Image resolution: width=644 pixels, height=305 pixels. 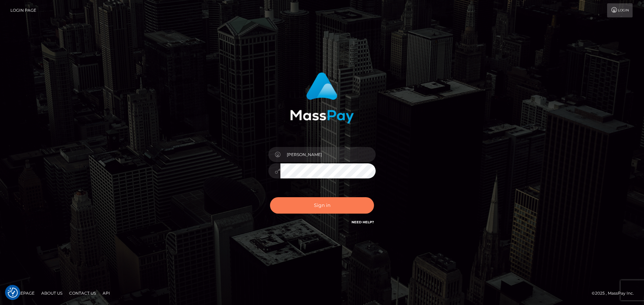 I want to click on a: Login, so click(x=620, y=10).